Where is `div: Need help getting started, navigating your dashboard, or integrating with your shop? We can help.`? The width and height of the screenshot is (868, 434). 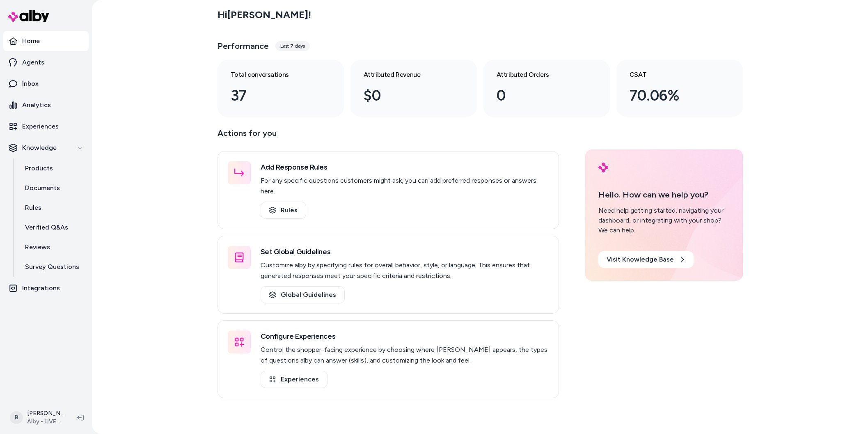 div: Need help getting started, navigating your dashboard, or integrating with your shop? We can help. is located at coordinates (664, 220).